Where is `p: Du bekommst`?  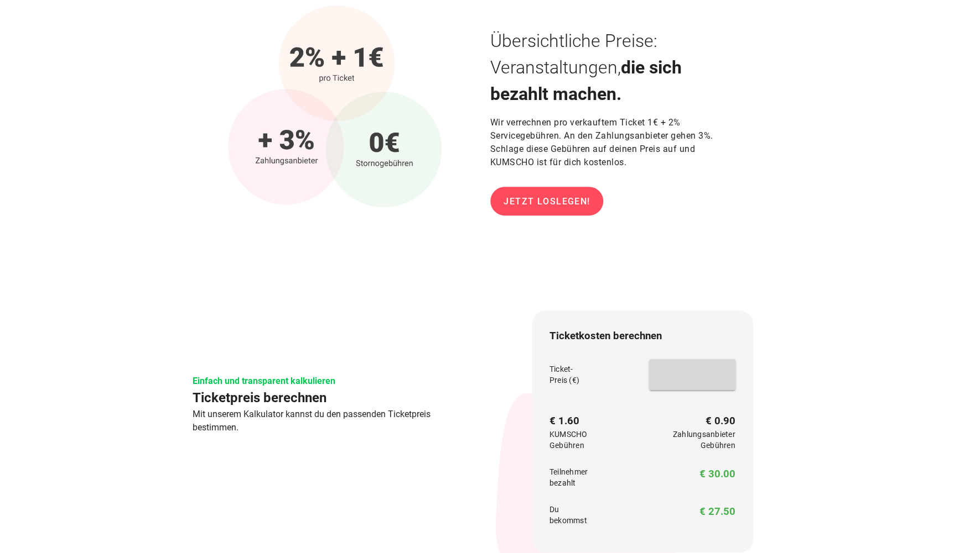 p: Du bekommst is located at coordinates (563, 515).